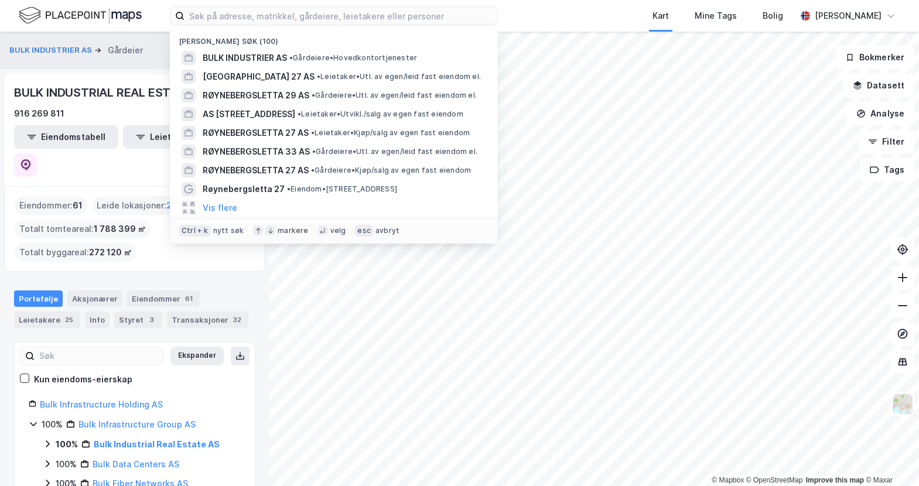 The width and height of the screenshot is (919, 486). Describe the element at coordinates (80, 15) in the screenshot. I see `img: logo.f888ab2527a4732fd821a326f86c7f29.svg` at that location.